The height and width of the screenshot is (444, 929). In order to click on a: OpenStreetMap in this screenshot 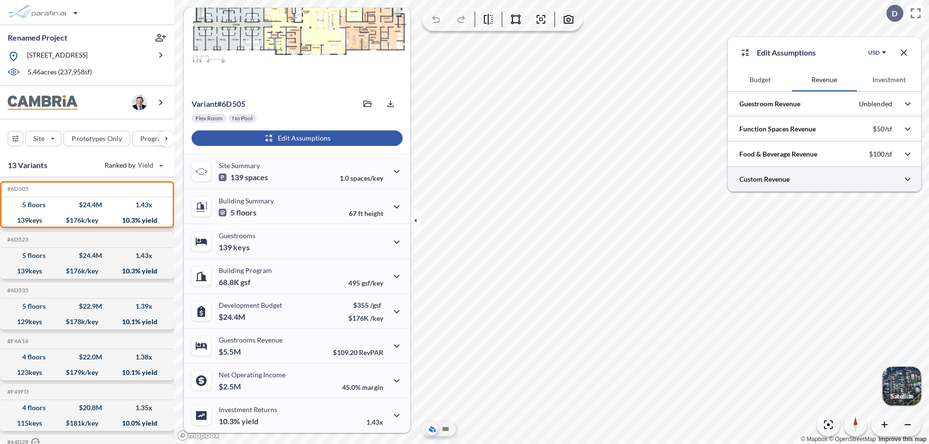, I will do `click(852, 440)`.